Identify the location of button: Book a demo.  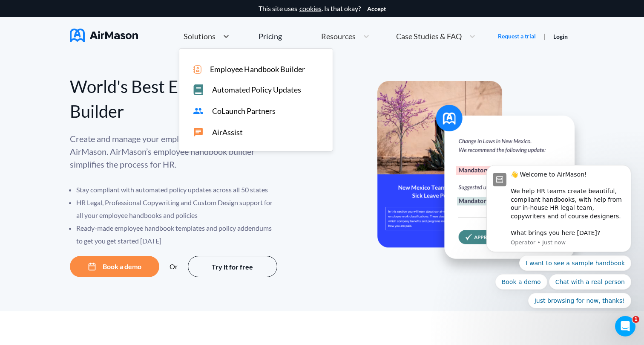
(114, 266).